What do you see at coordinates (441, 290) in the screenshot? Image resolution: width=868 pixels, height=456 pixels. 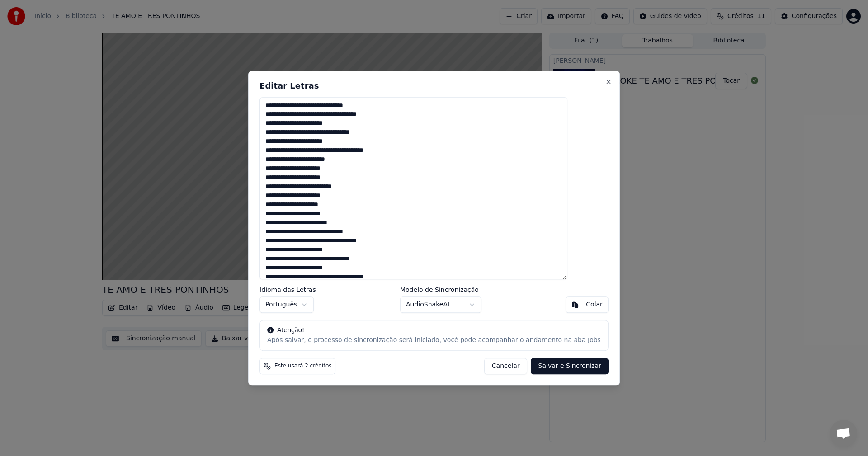 I see `label: Modelo de Sincronização` at bounding box center [441, 290].